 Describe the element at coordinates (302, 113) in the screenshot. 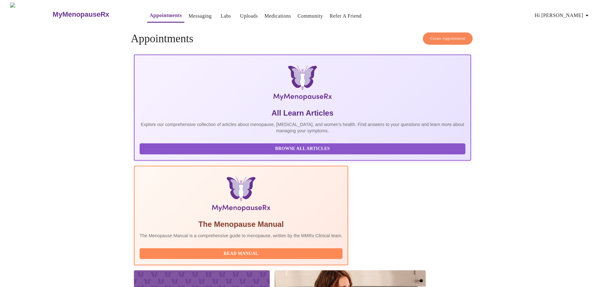

I see `h5: All Learn Articles` at that location.